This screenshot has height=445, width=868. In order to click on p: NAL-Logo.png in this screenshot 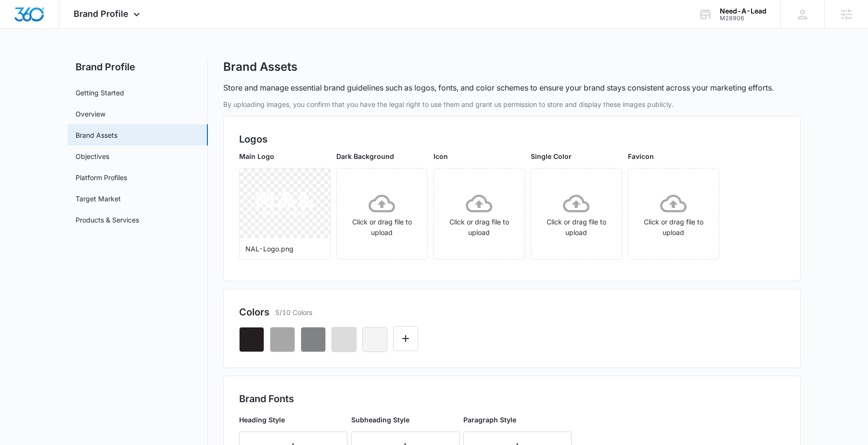, I will do `click(285, 249)`.